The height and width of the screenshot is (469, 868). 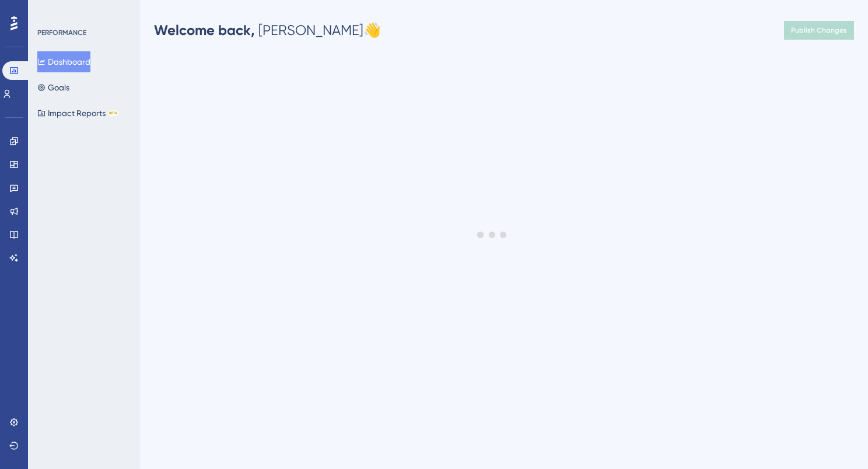 I want to click on button: Goals, so click(x=53, y=88).